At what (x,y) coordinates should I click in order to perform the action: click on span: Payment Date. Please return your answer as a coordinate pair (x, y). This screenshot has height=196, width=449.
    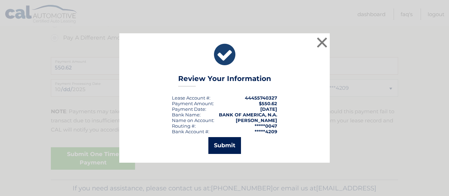
    Looking at the image, I should click on (188, 109).